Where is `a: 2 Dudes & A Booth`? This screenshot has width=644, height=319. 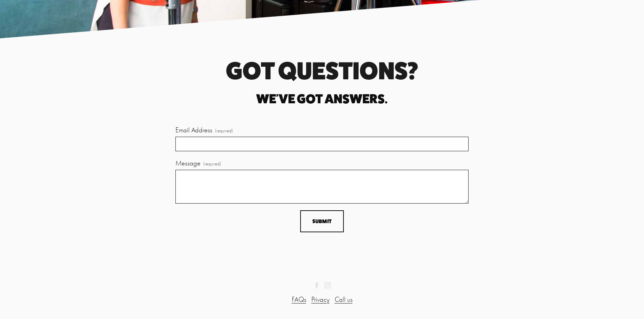
a: 2 Dudes & A Booth is located at coordinates (317, 286).